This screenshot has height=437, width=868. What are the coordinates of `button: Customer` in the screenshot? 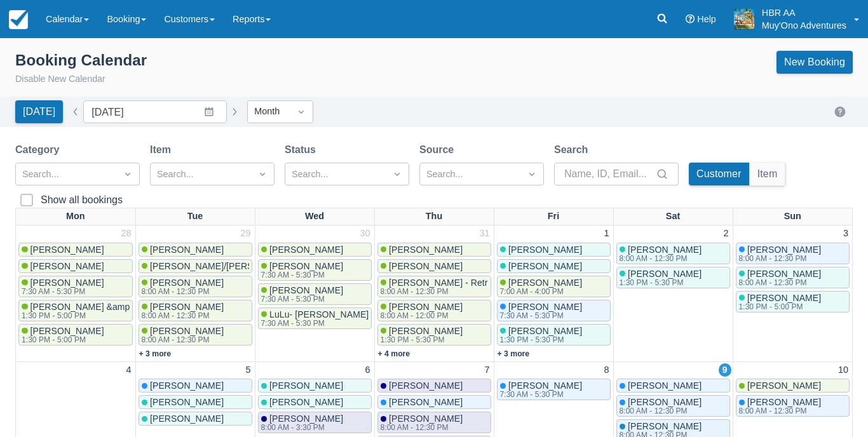 It's located at (718, 174).